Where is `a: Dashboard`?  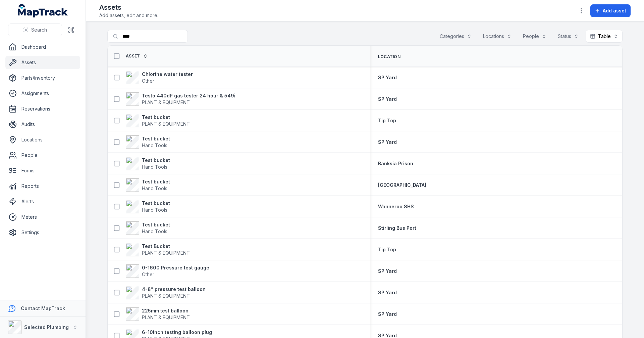 a: Dashboard is located at coordinates (43, 47).